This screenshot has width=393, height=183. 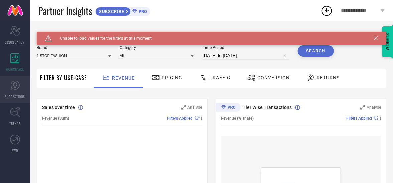 I want to click on span: Time Period, so click(x=246, y=48).